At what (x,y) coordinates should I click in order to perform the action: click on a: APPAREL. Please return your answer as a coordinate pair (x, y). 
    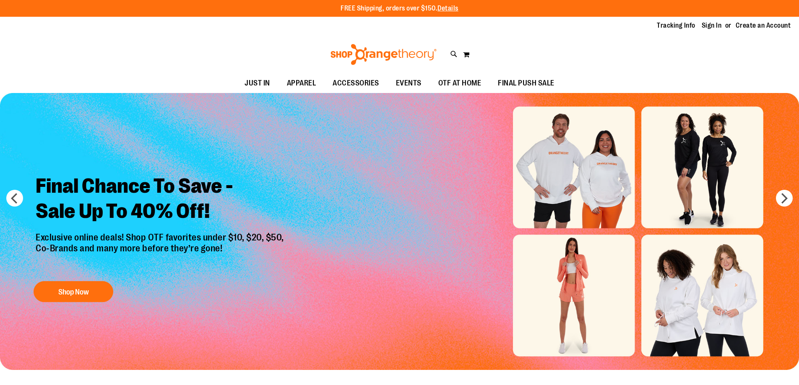
    Looking at the image, I should click on (302, 83).